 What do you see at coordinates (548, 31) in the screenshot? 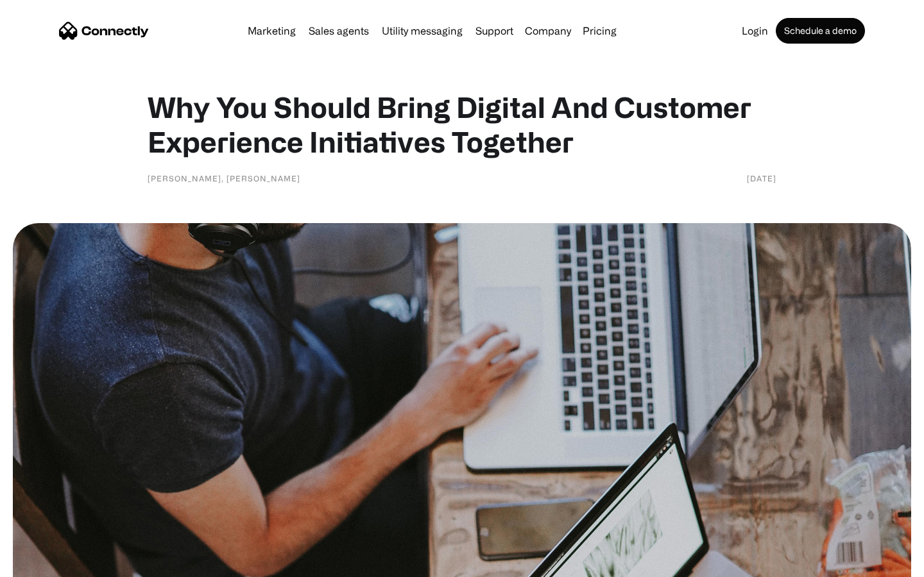
I see `div: Company` at bounding box center [548, 31].